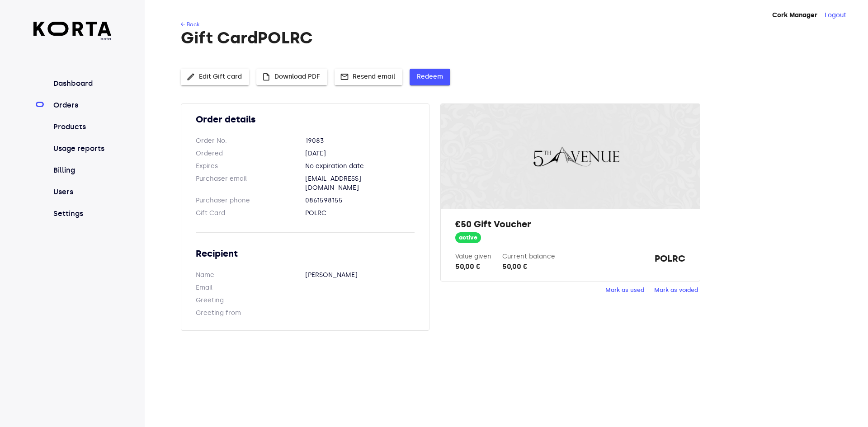 The image size is (868, 427). I want to click on dd: 19083, so click(360, 141).